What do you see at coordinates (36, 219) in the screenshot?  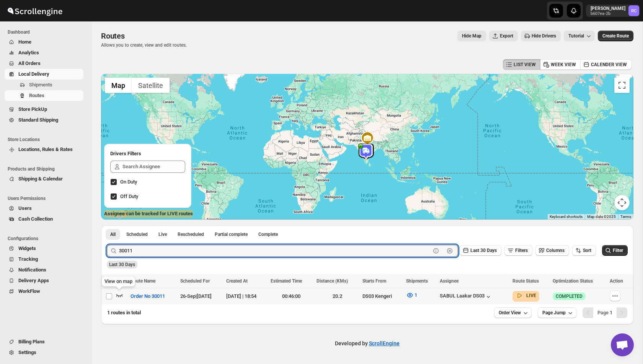 I see `span: Cash Collection` at bounding box center [36, 219].